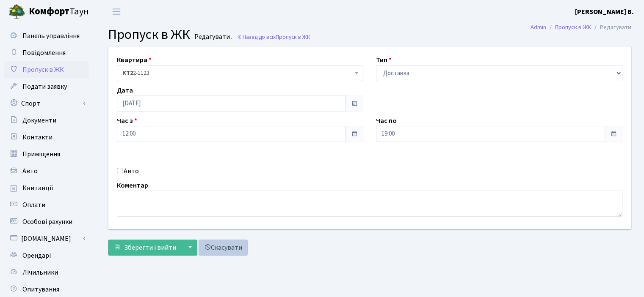 The width and height of the screenshot is (644, 297). I want to click on a: Admin, so click(538, 27).